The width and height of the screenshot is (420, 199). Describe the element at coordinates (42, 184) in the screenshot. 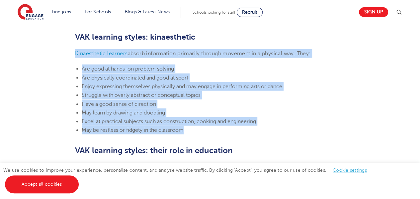

I see `a: Accept all cookies` at that location.